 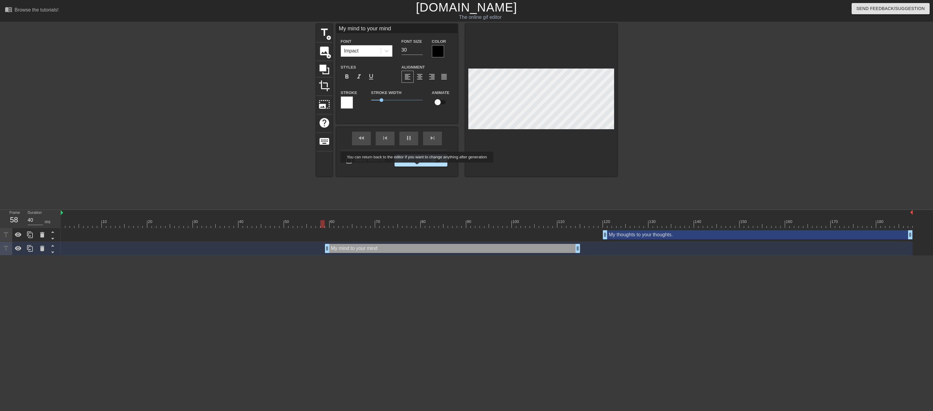 I want to click on span: format_bold, so click(x=347, y=77).